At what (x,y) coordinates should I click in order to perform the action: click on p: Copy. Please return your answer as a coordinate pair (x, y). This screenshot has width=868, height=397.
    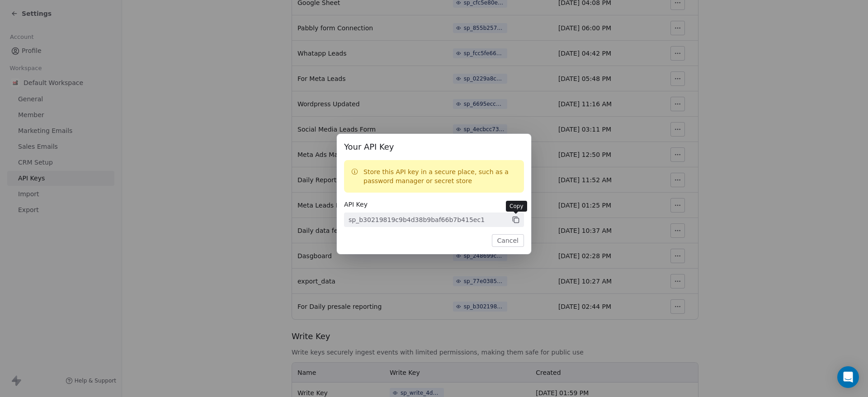
    Looking at the image, I should click on (517, 206).